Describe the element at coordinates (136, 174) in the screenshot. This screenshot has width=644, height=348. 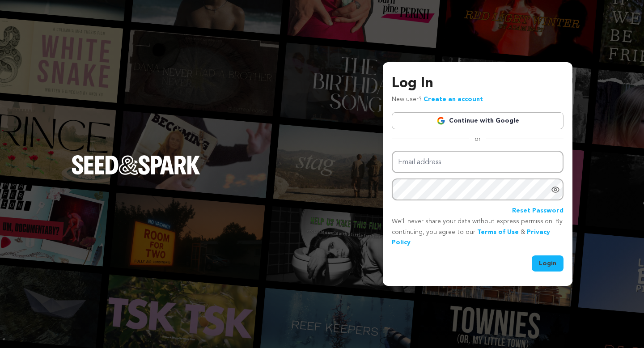
I see `a: Seed&Spark Homepage` at that location.